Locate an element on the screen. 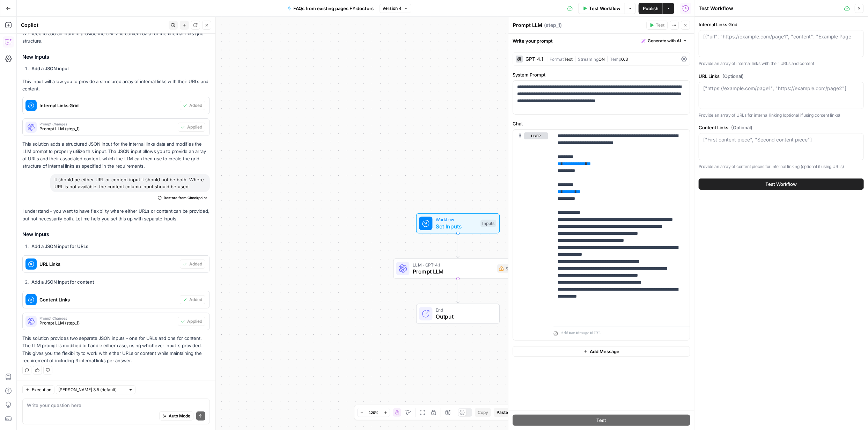 The image size is (868, 430). p: This solution adds a structured JSON input for the internal links data and modifies the LLM promp... is located at coordinates (116, 155).